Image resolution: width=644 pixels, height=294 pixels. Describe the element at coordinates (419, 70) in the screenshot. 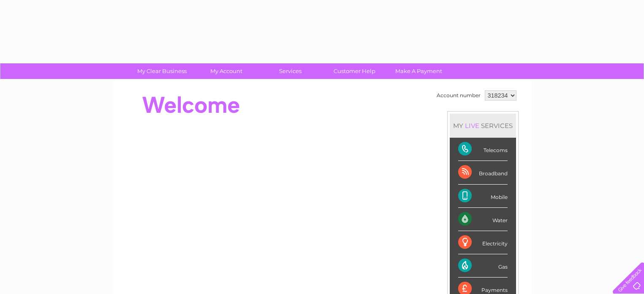

I see `a: Make A Payment` at that location.